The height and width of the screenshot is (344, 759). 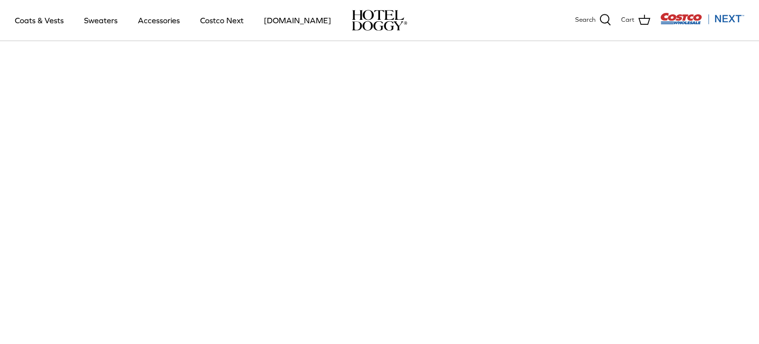 I want to click on img: hoteldoggycom, so click(x=380, y=20).